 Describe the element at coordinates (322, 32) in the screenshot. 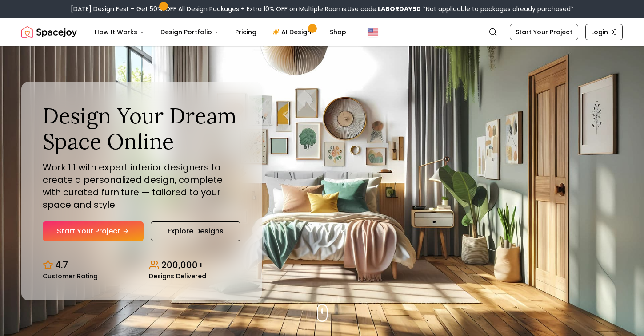

I see `nav: Global` at that location.